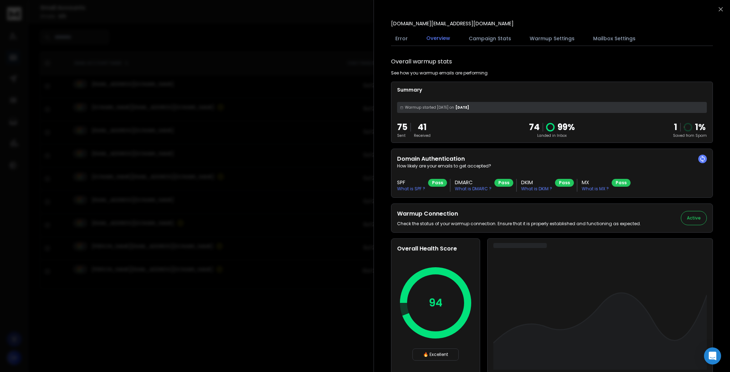  What do you see at coordinates (700, 127) in the screenshot?
I see `p: 1 %` at bounding box center [700, 127].